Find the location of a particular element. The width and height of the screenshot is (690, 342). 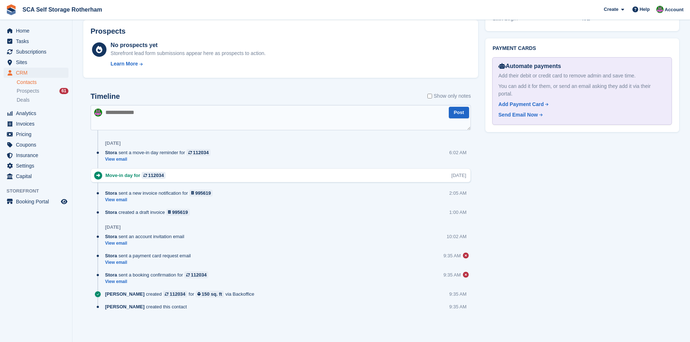

div: Add Payment Card is located at coordinates (521, 104).